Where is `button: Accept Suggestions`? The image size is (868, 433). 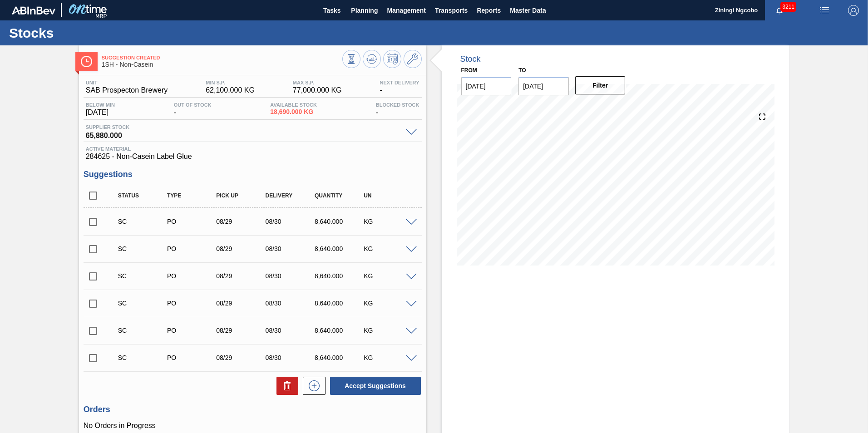
button: Accept Suggestions is located at coordinates (376, 386).